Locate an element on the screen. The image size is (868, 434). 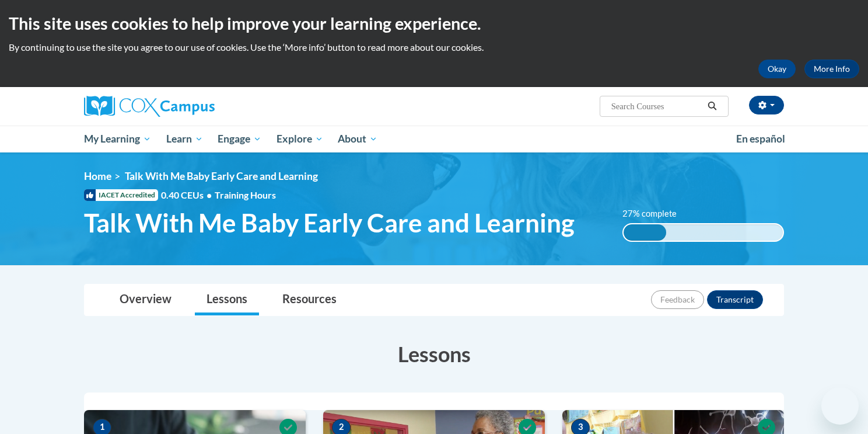
span: IACET Accredited is located at coordinates (121, 195).